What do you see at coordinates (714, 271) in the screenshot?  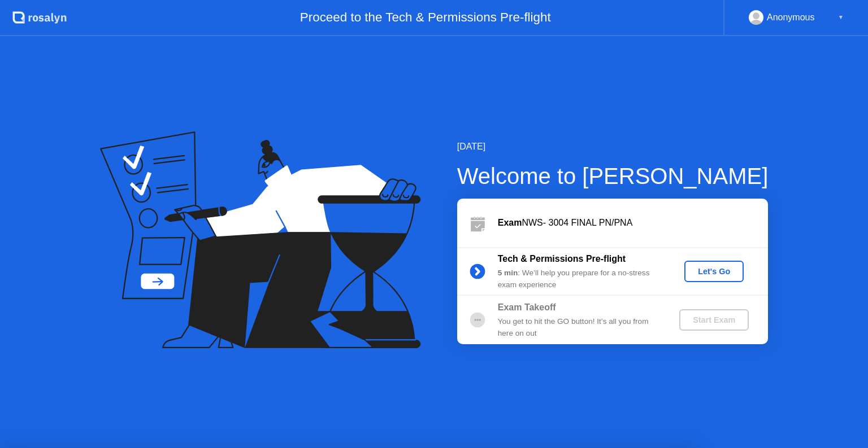 I see `div: Let's Go` at bounding box center [714, 271].